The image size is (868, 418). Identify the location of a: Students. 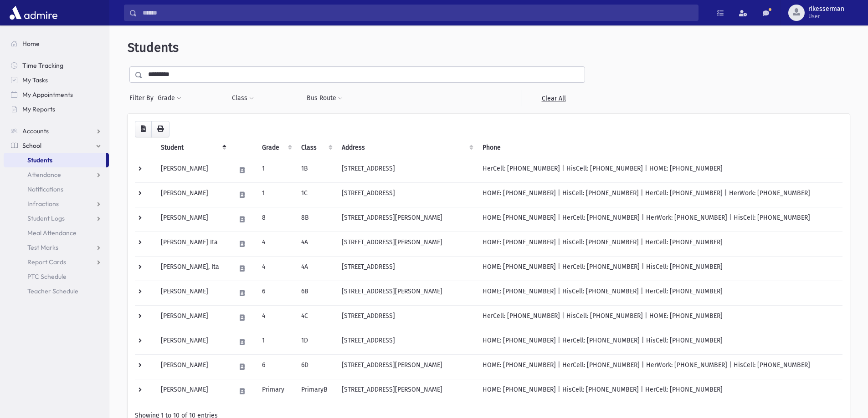
(54, 160).